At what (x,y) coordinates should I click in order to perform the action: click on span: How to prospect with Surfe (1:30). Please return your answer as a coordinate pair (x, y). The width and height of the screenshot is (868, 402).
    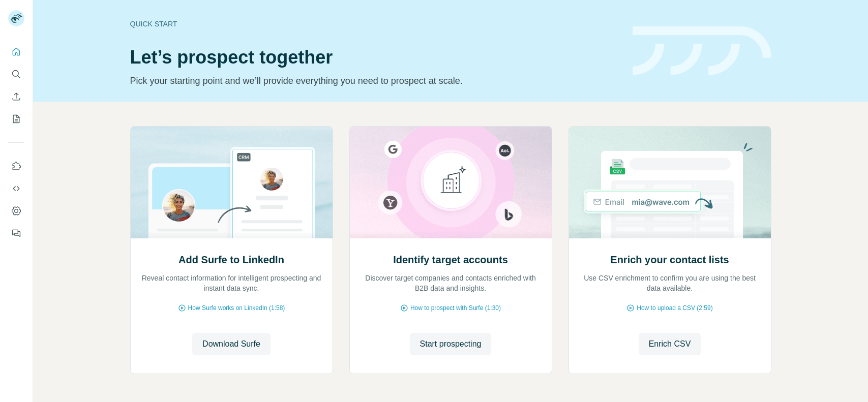
    Looking at the image, I should click on (456, 308).